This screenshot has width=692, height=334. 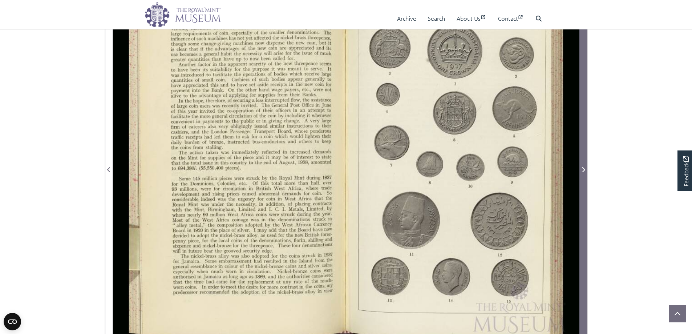 I want to click on a: Would you like to provide feedback?, so click(x=685, y=171).